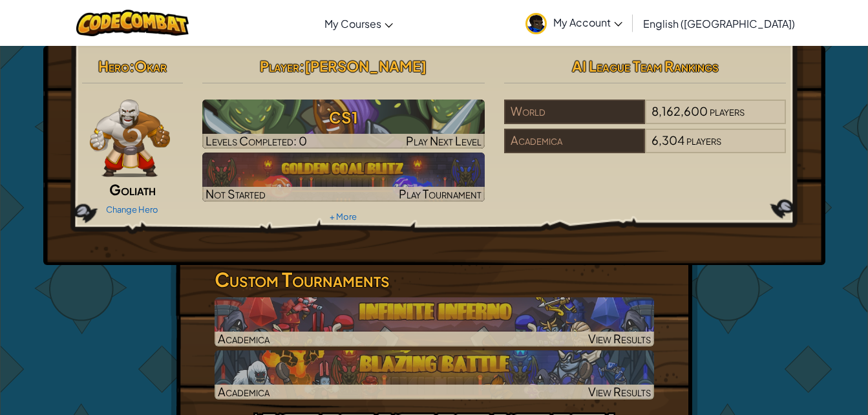 The width and height of the screenshot is (868, 415). What do you see at coordinates (132, 23) in the screenshot?
I see `img: CodeCombat logo` at bounding box center [132, 23].